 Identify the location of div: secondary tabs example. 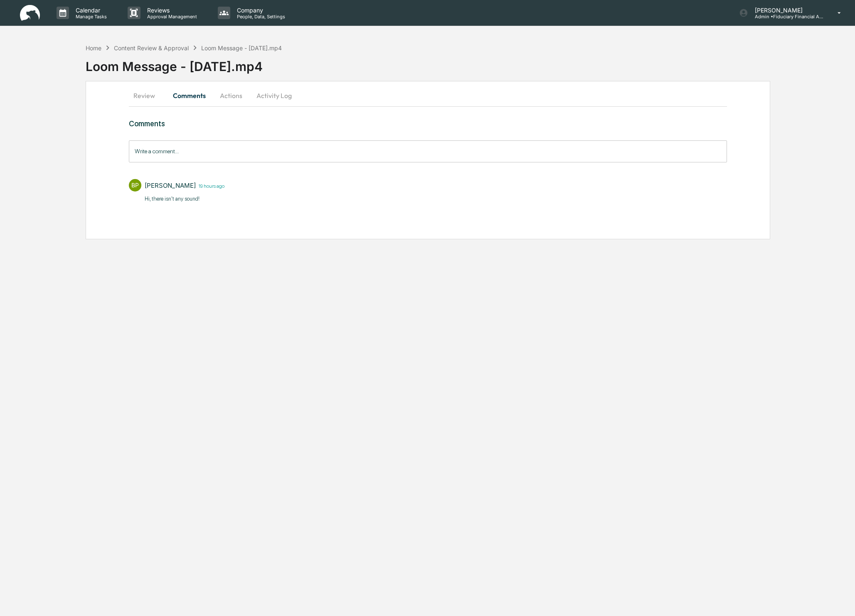
(428, 96).